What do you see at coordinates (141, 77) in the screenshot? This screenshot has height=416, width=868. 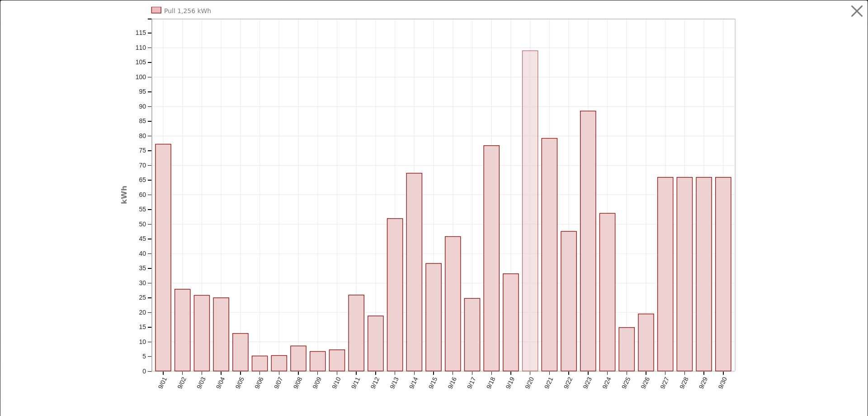 I see `text: 100` at bounding box center [141, 77].